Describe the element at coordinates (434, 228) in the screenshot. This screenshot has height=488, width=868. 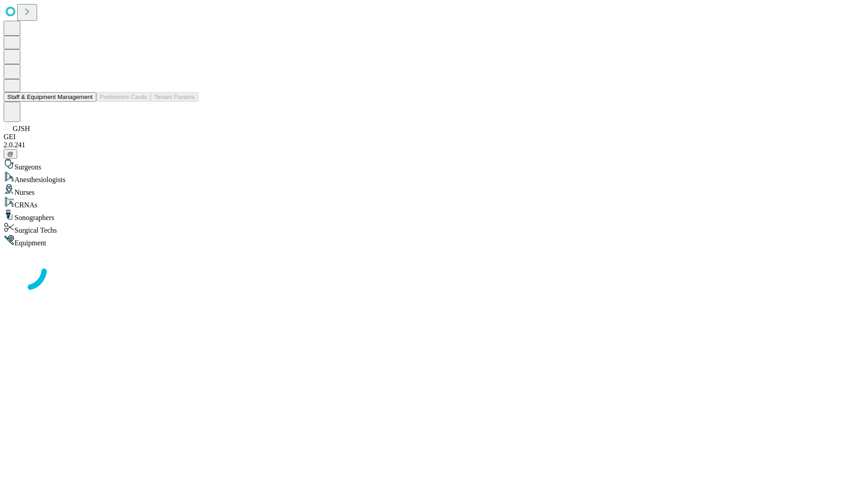
I see `div: Surgical Techs` at that location.